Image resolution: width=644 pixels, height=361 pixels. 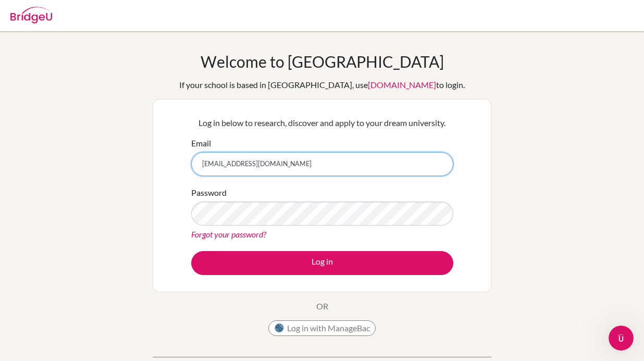 I want to click on label: Password, so click(x=209, y=193).